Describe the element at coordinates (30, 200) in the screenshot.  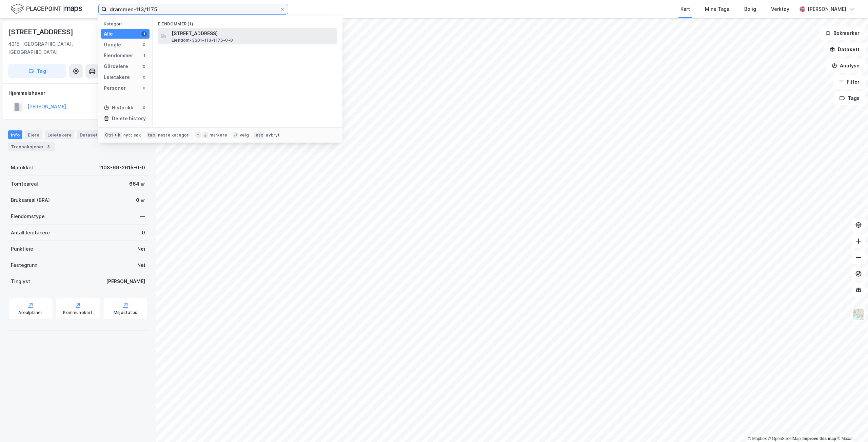
I see `div: Bruksareal (BRA)` at that location.